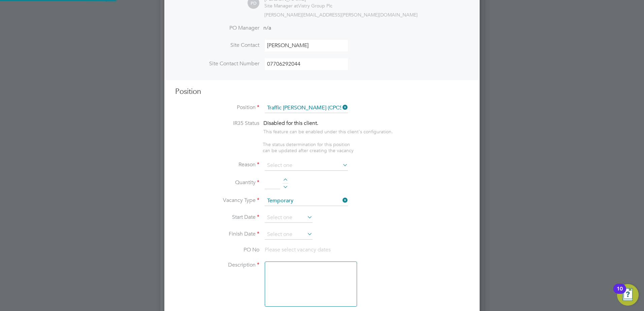 Image resolution: width=644 pixels, height=311 pixels. I want to click on label: Site Contact Number, so click(218, 63).